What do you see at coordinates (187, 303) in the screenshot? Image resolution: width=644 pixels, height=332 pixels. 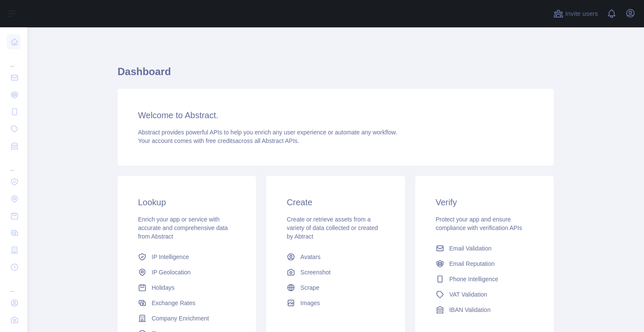 I see `a: Exchange Rates` at bounding box center [187, 303].